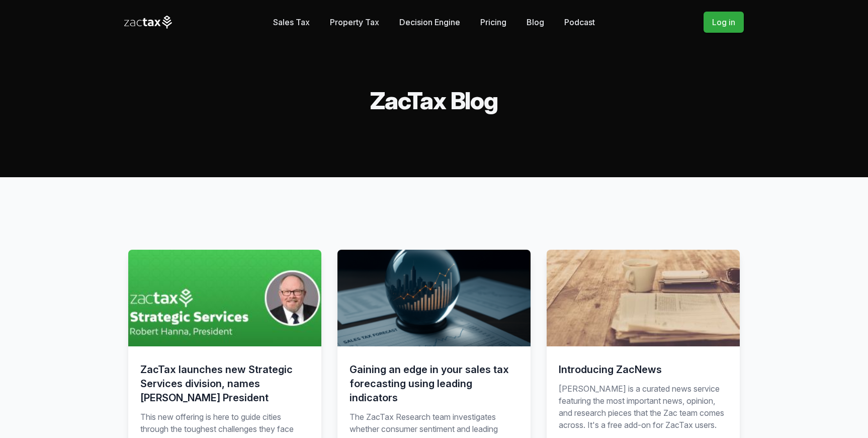  What do you see at coordinates (643, 369) in the screenshot?
I see `h3: Introducing ZacNews` at bounding box center [643, 369].